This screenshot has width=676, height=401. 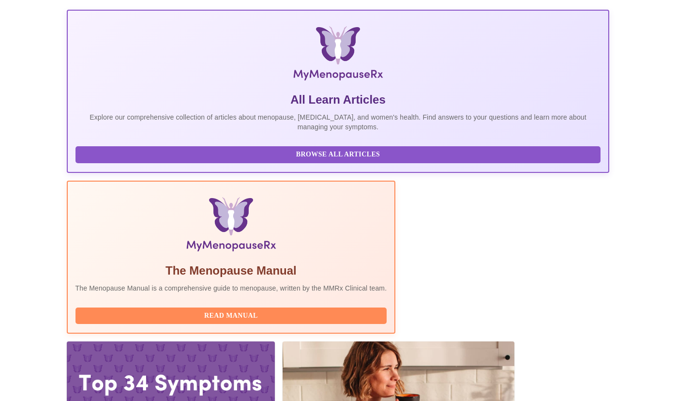 What do you see at coordinates (232, 315) in the screenshot?
I see `a: Read Manual` at bounding box center [232, 315].